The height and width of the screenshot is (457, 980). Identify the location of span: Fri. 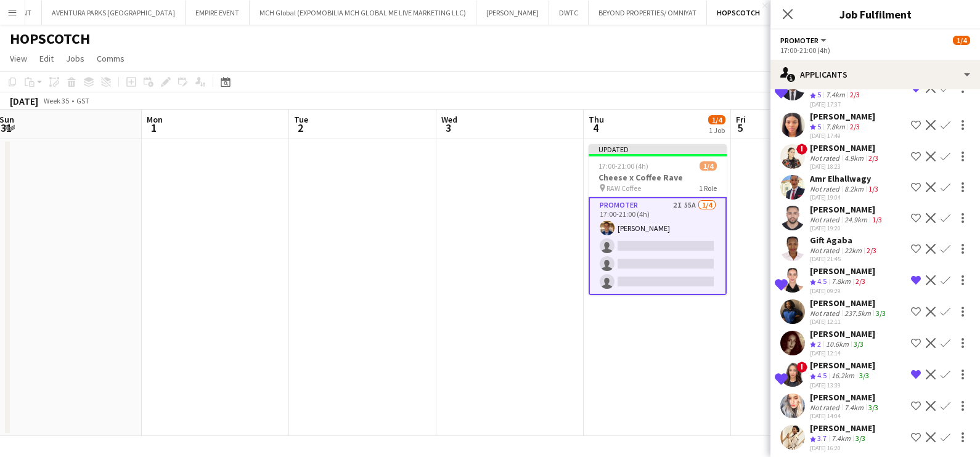
(741, 119).